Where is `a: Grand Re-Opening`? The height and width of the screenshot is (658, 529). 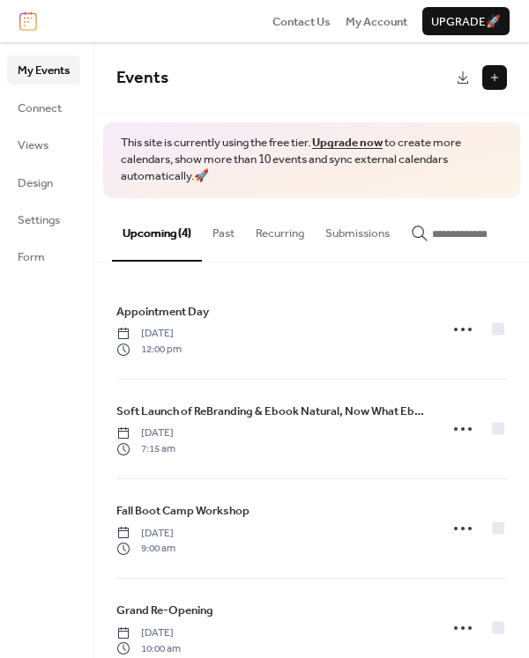
a: Grand Re-Opening is located at coordinates (165, 611).